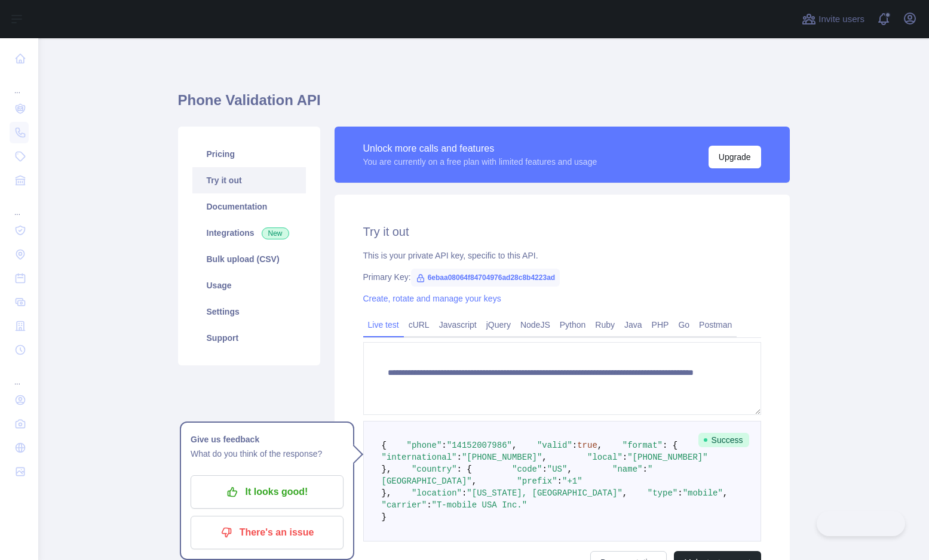  What do you see at coordinates (268, 492) in the screenshot?
I see `p: It looks good!` at bounding box center [268, 492].